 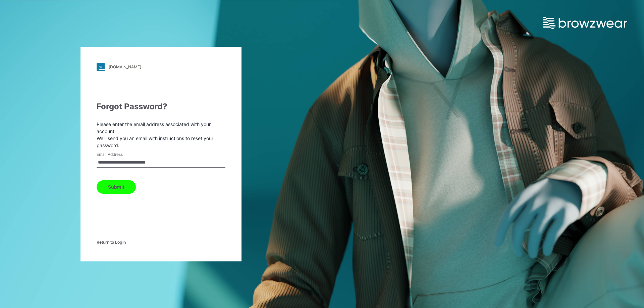 What do you see at coordinates (101, 67) in the screenshot?
I see `img: stylezone-logo.562084cfcfab977791bfbf7441f1a819.svg` at bounding box center [101, 67].